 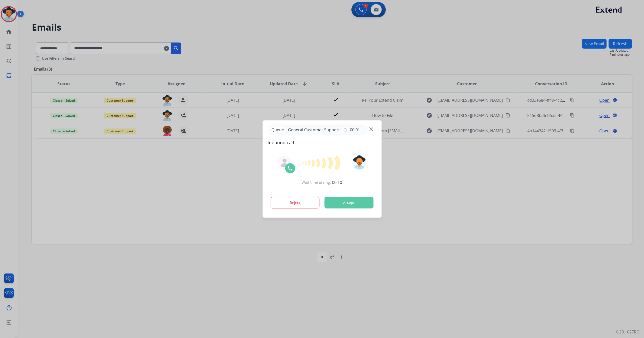 What do you see at coordinates (285, 163) in the screenshot?
I see `img: agent-avatar` at bounding box center [285, 163].